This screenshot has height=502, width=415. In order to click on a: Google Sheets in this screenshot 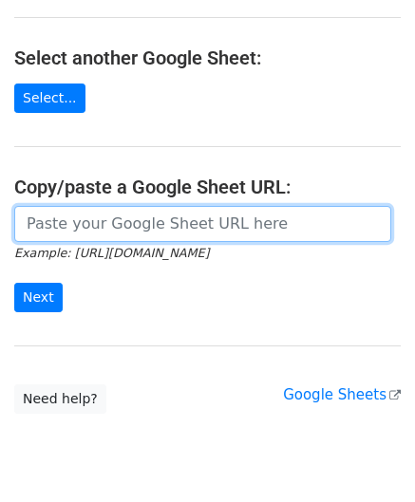, I will do `click(341, 395)`.